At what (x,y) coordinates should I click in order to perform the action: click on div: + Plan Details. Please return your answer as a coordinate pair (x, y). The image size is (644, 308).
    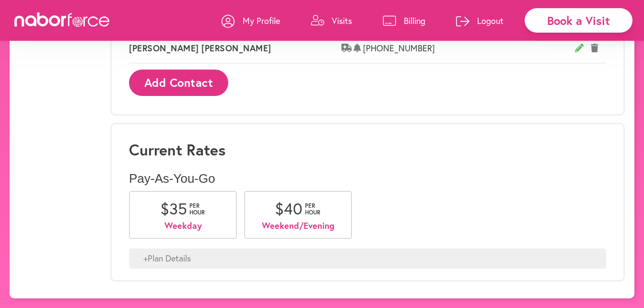
    Looking at the image, I should click on (368, 258).